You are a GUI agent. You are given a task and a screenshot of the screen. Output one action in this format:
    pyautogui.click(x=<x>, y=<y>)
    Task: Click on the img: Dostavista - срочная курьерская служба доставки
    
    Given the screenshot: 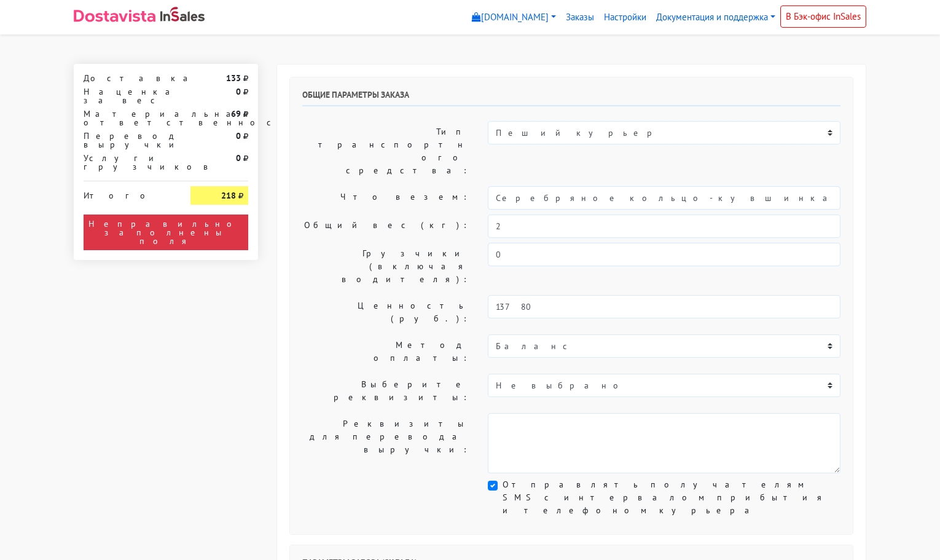 What is the action you would take?
    pyautogui.click(x=114, y=16)
    